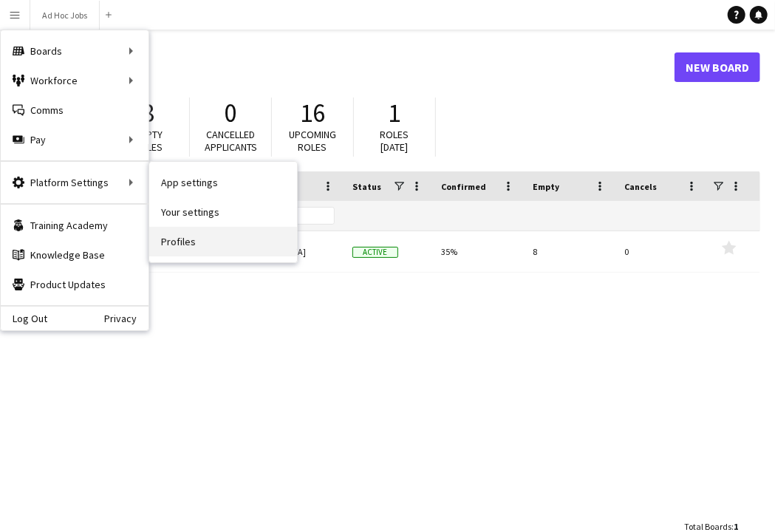 The height and width of the screenshot is (532, 775). What do you see at coordinates (478, 251) in the screenshot?
I see `div: 35%` at bounding box center [478, 251].